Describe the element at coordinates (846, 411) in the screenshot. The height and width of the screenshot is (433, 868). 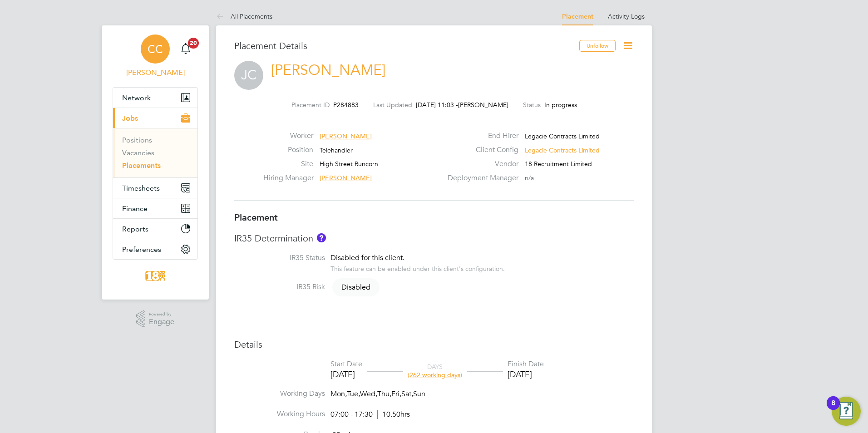
I see `button: Open Resource Center, 8 new notifications` at that location.